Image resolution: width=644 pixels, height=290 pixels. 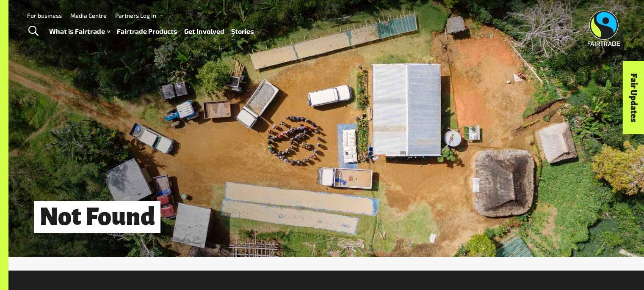 I want to click on a: Get Involved, so click(x=204, y=31).